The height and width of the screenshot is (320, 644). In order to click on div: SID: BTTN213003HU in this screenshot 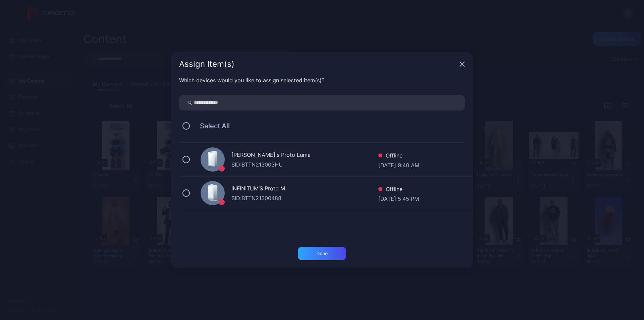, I will do `click(305, 164)`.